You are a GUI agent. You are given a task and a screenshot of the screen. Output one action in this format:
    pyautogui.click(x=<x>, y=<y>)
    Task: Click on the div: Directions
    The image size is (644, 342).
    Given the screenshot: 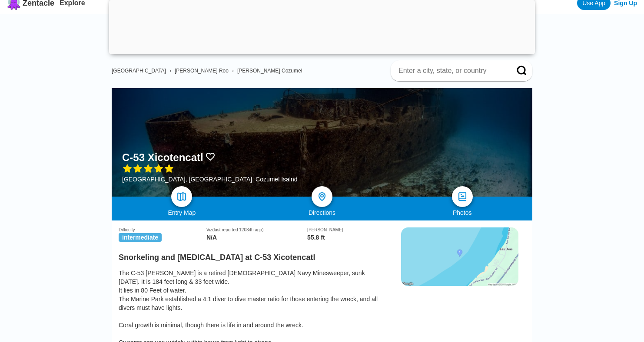 What is the action you would take?
    pyautogui.click(x=322, y=213)
    